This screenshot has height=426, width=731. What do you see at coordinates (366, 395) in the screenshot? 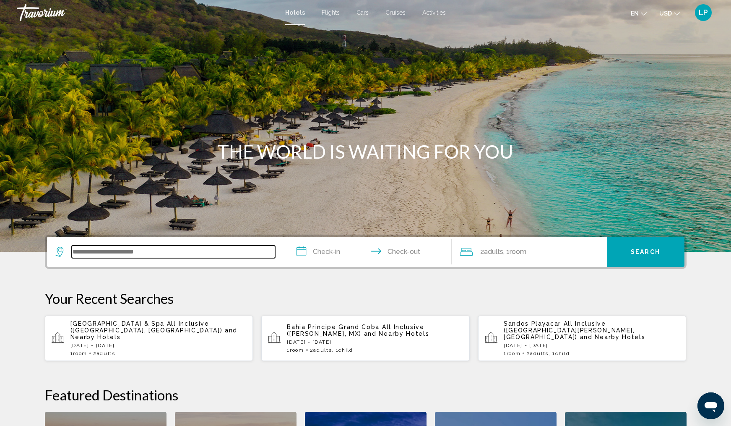
I see `h2: Featured Destinations` at bounding box center [366, 395].